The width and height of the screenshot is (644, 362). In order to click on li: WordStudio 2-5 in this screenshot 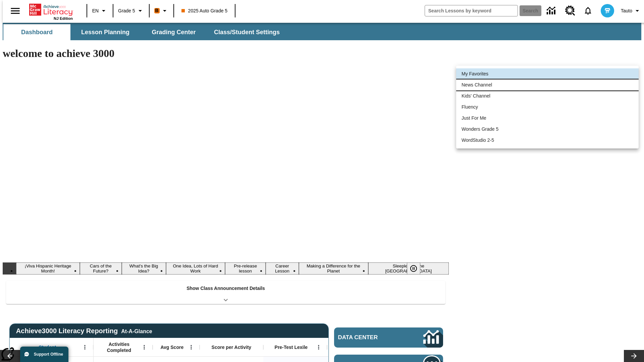, I will do `click(547, 140)`.